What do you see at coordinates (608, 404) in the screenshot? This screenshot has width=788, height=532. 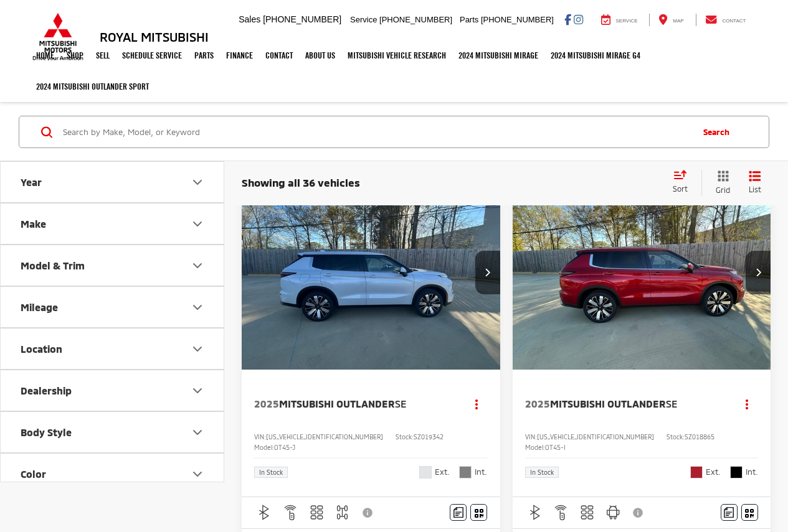 I see `span: Mitsubishi Outlander` at bounding box center [608, 404].